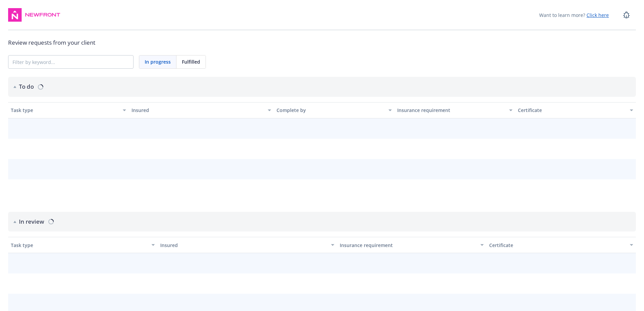  What do you see at coordinates (158, 62) in the screenshot?
I see `span: In progress` at bounding box center [158, 62].